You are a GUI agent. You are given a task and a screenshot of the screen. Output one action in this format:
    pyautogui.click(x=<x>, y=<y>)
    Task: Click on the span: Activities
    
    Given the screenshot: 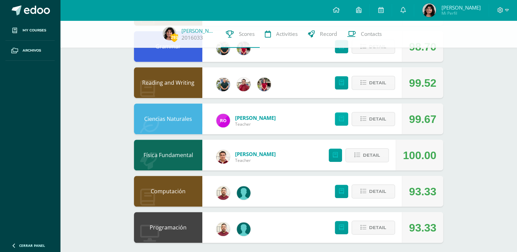 What is the action you would take?
    pyautogui.click(x=287, y=34)
    